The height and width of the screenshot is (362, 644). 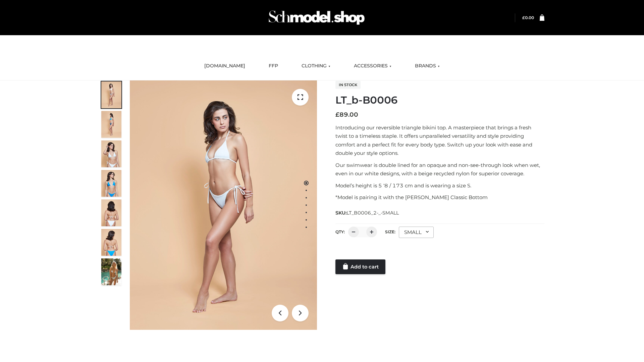 What do you see at coordinates (223, 205) in the screenshot?
I see `img: ArielClassicBikiniTop_CloudNine_AzureSky_OW114ECO_1` at bounding box center [223, 205].